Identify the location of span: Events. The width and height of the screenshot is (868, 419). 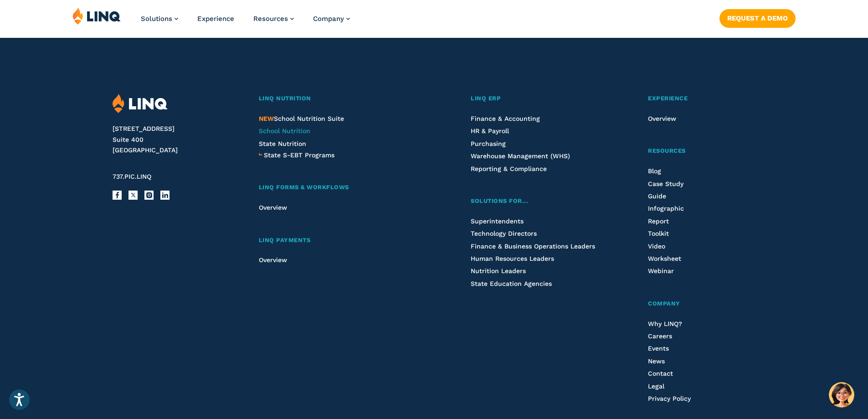
(658, 348).